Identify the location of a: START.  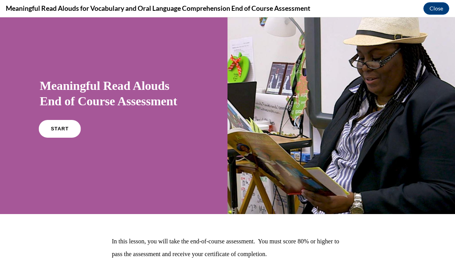
(59, 111).